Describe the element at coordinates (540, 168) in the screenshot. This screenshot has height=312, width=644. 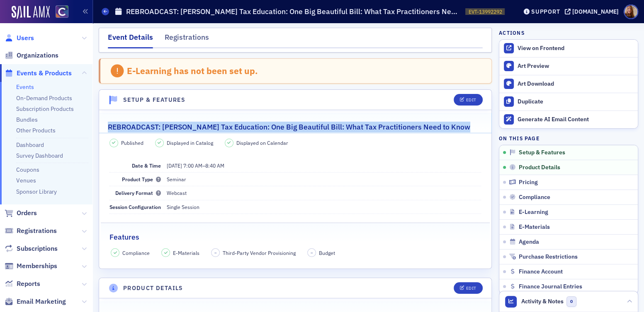
I see `span: Product Details` at that location.